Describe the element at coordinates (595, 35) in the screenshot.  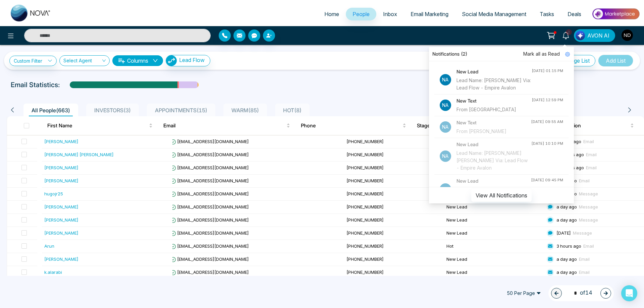
I see `button: AVON AI` at that location.